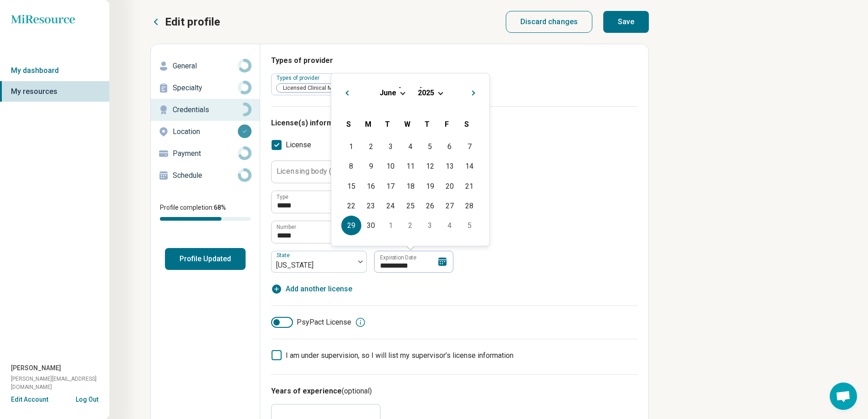 The height and width of the screenshot is (419, 868). What do you see at coordinates (549, 22) in the screenshot?
I see `button: Discard changes` at bounding box center [549, 22].